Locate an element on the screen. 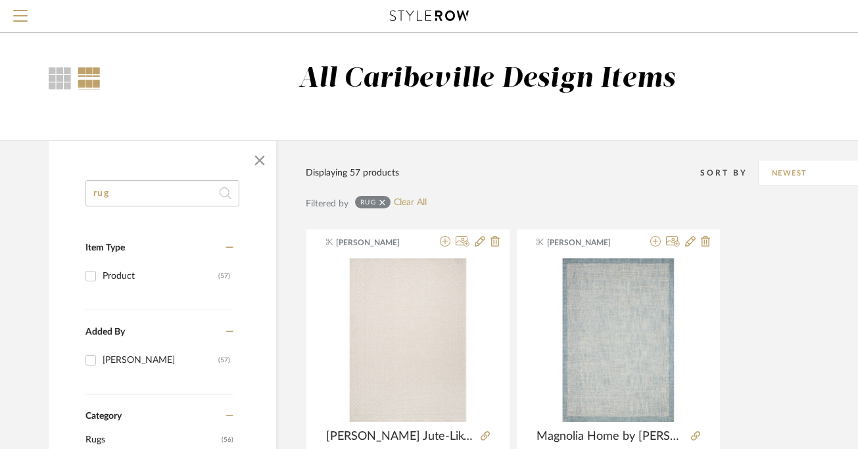 The image size is (858, 449). span: Item Type is located at coordinates (105, 248).